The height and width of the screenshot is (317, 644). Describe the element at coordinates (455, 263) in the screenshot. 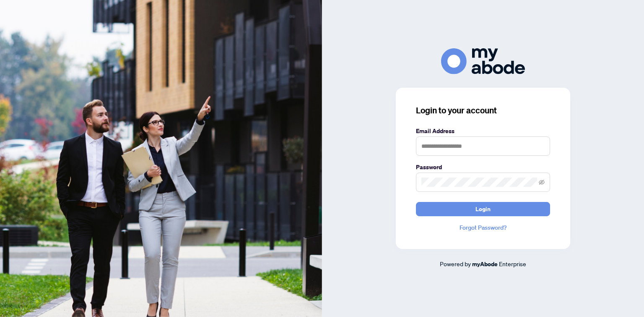

I see `span: Powered by` at that location.